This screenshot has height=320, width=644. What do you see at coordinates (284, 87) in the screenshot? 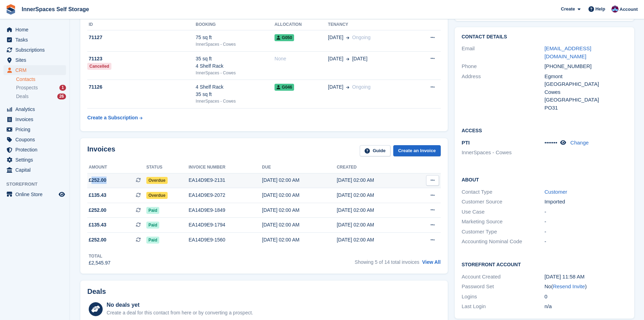
I see `span: G046` at bounding box center [284, 87].